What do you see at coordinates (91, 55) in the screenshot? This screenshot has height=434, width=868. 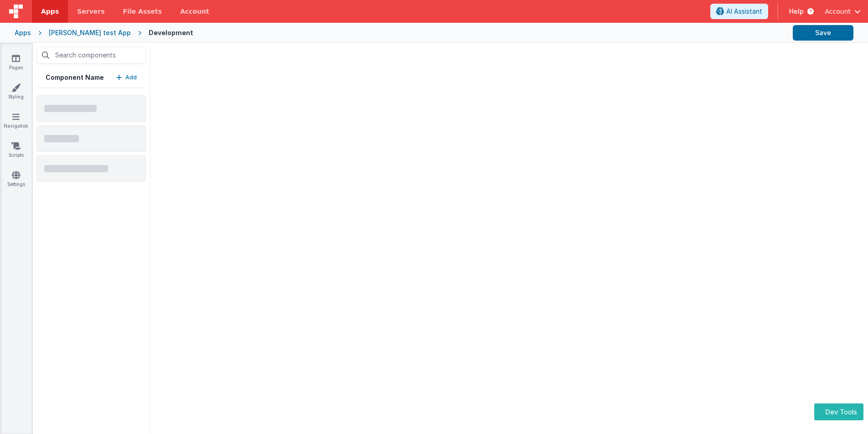 I see `input: Search components` at bounding box center [91, 55].